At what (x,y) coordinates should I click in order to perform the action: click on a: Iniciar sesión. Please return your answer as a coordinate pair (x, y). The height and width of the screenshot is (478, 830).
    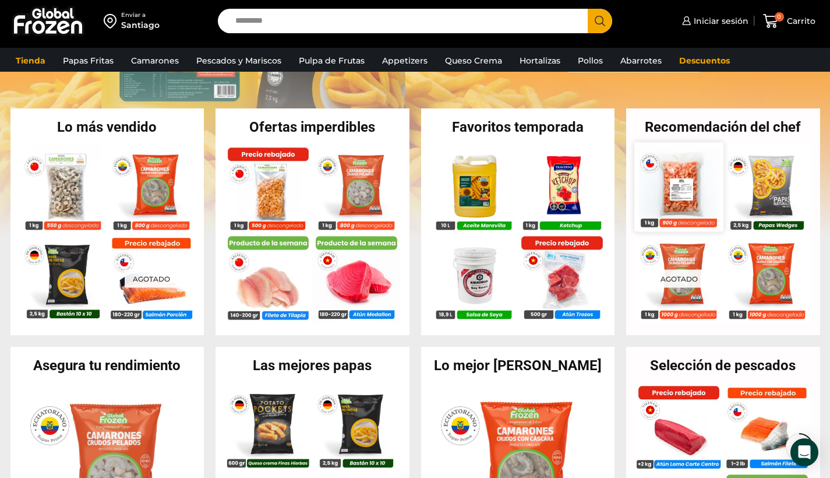
    Looking at the image, I should click on (714, 21).